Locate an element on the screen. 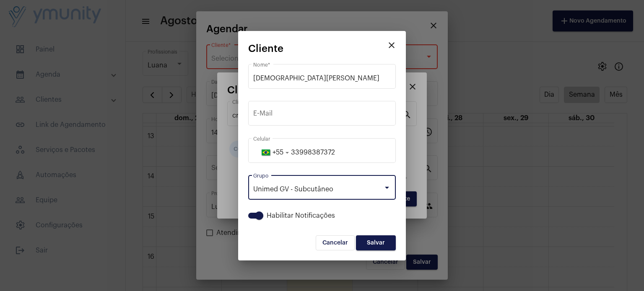  span: Salvar is located at coordinates (375, 243).